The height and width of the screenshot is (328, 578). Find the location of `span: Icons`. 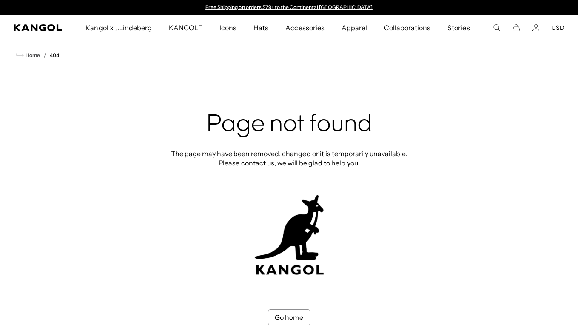

span: Icons is located at coordinates (228, 28).